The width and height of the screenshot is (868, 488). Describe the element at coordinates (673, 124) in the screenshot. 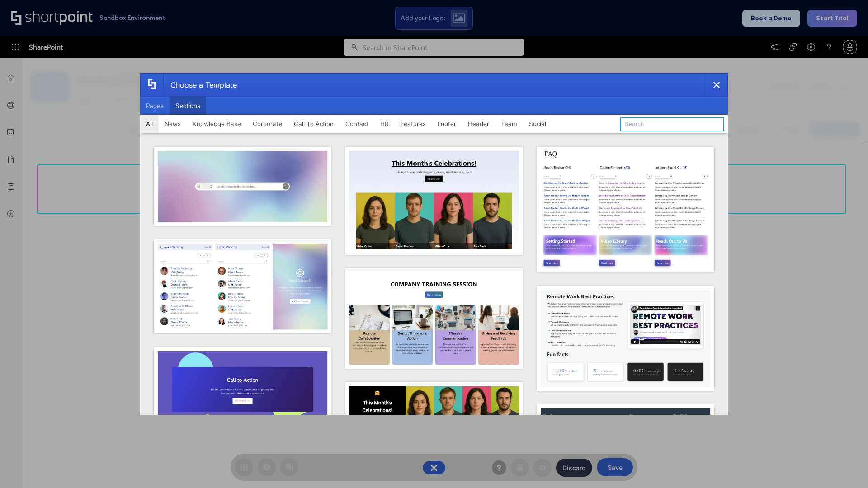

I see `input: Search` at that location.